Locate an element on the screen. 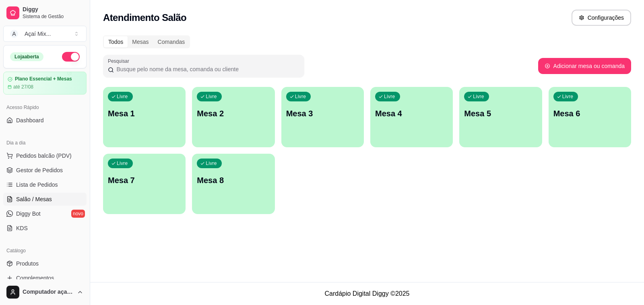 The height and width of the screenshot is (305, 644). button: Adicionar mesa ou comanda is located at coordinates (585, 66).